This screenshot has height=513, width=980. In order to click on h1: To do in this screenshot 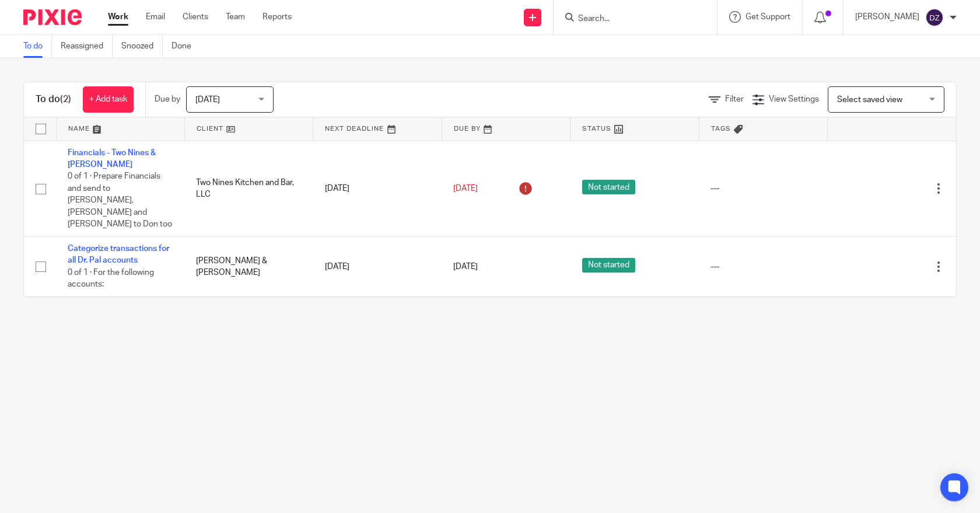, I will do `click(53, 99)`.